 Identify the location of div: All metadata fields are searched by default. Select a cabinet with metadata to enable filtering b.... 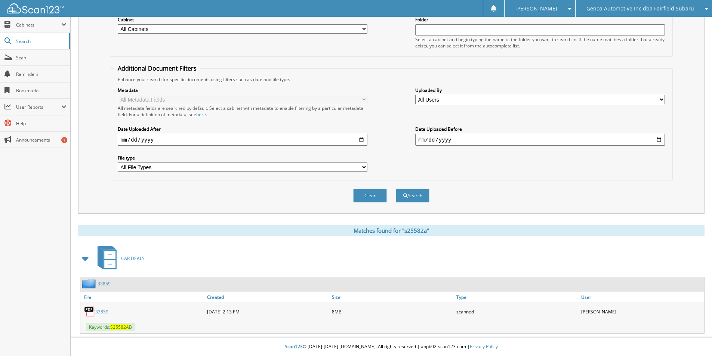
(243, 111).